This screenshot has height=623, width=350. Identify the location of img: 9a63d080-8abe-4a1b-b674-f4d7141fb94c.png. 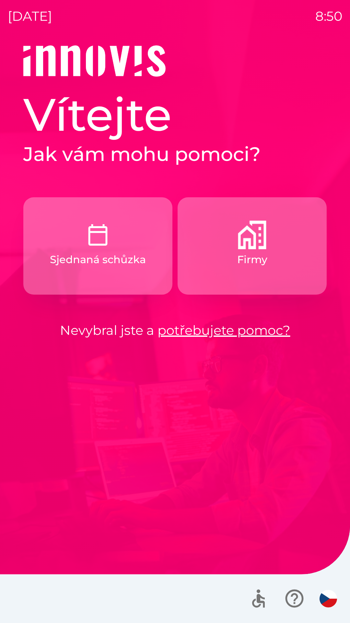
(252, 235).